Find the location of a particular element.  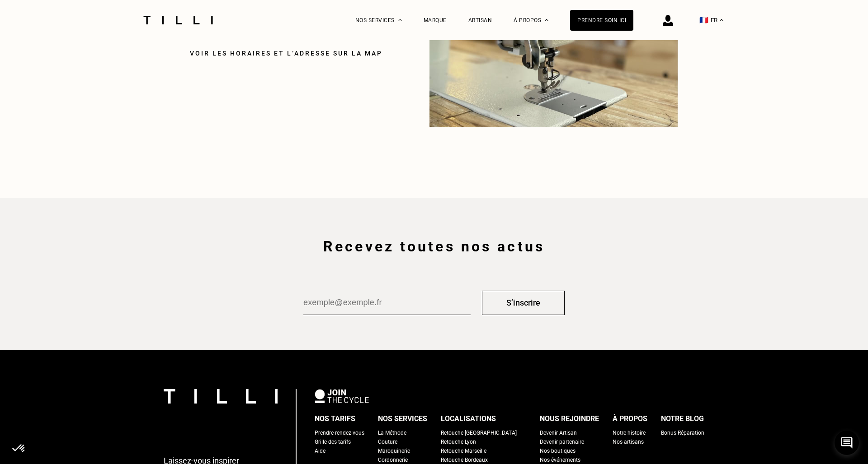

a: Voir les horaires et l‘adresse sur la map is located at coordinates (286, 54).